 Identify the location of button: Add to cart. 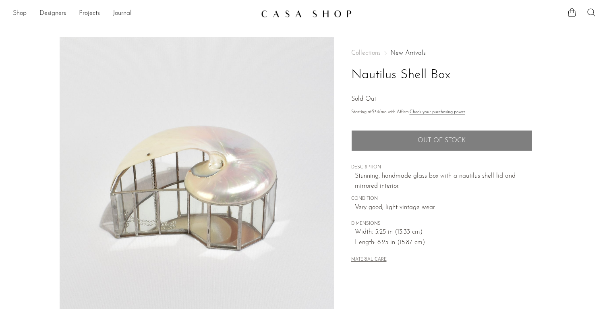
(442, 141).